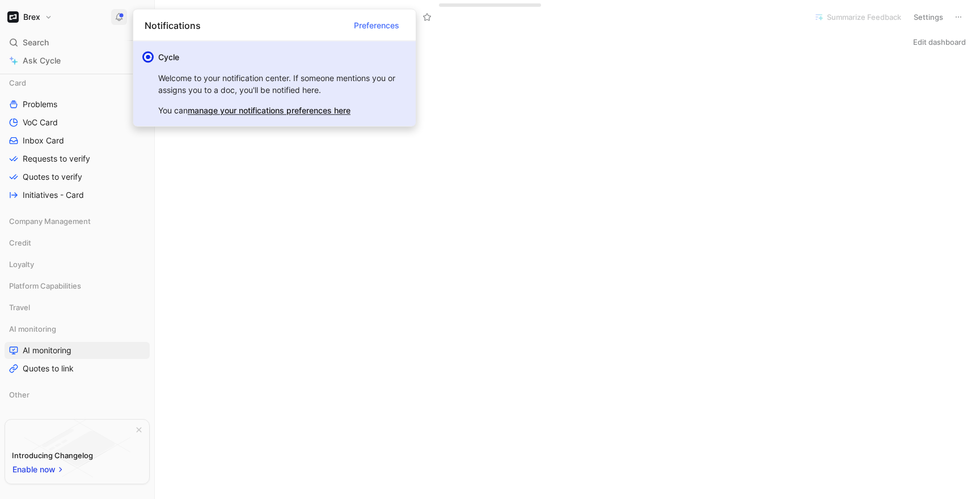  What do you see at coordinates (377, 25) in the screenshot?
I see `span: Preferences` at bounding box center [377, 25].